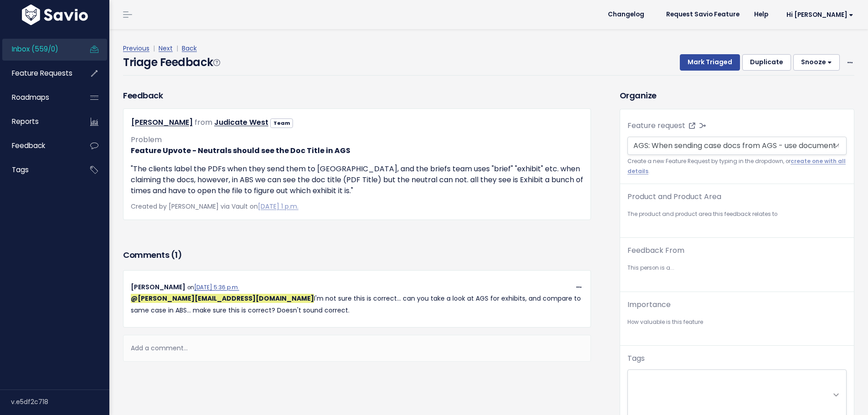 The width and height of the screenshot is (868, 415). What do you see at coordinates (817, 63) in the screenshot?
I see `button: Snooze` at bounding box center [817, 63].